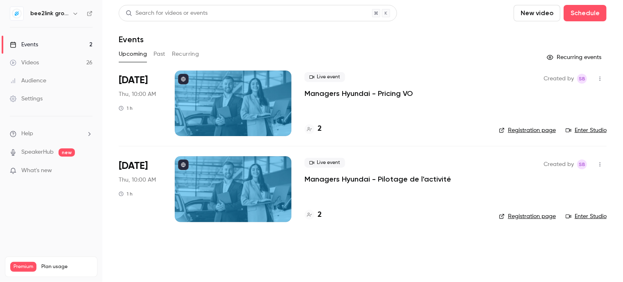  I want to click on h1: Events, so click(131, 39).